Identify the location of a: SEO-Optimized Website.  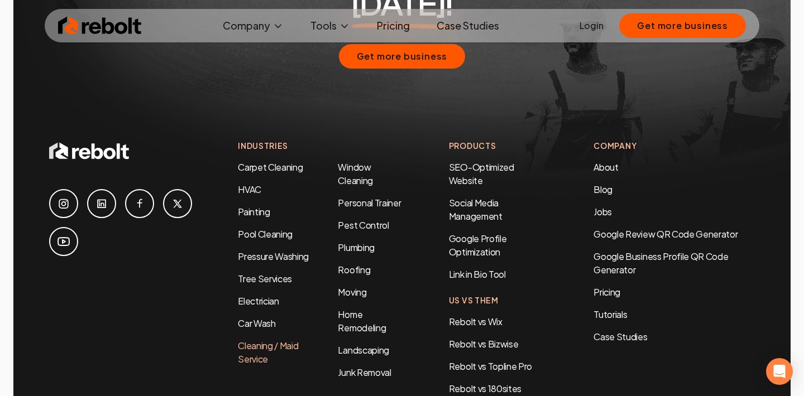
(481, 174).